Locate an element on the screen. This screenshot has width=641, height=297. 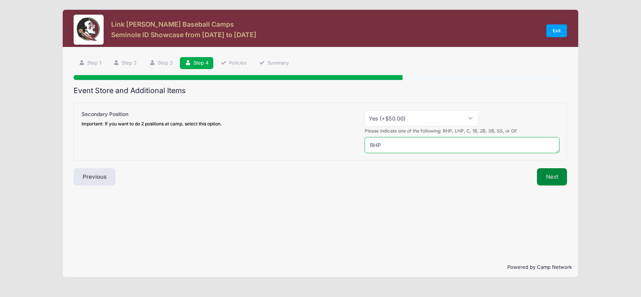
button: Next is located at coordinates (552, 177).